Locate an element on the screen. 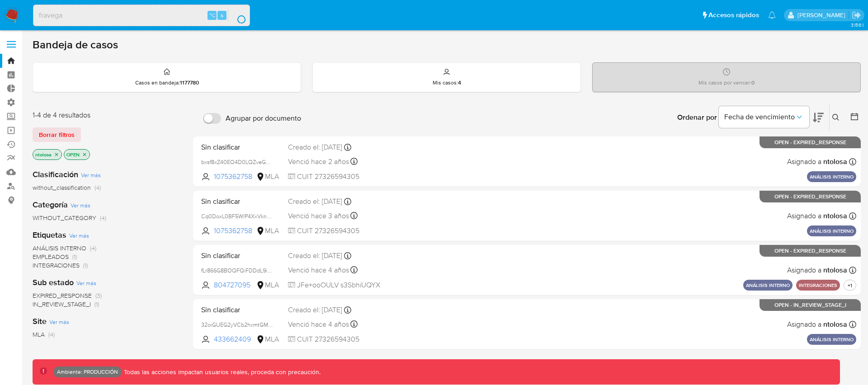 The width and height of the screenshot is (868, 385). p: nicolas.tolosa@mercadolibre.com is located at coordinates (823, 15).